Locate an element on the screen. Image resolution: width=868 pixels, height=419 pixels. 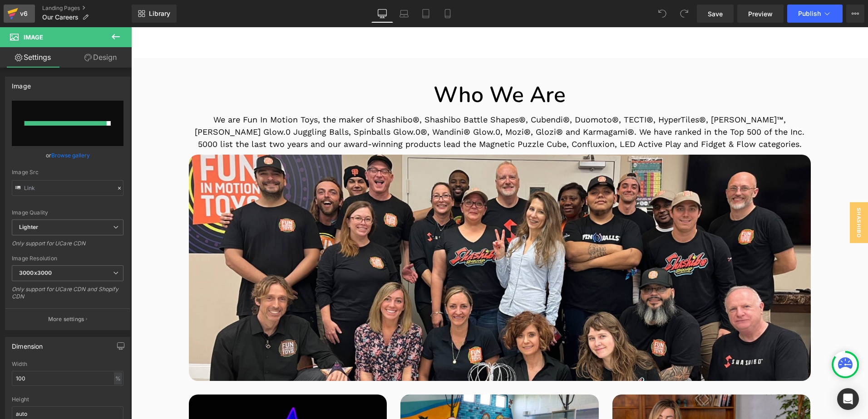
button: Publish is located at coordinates (815, 14).